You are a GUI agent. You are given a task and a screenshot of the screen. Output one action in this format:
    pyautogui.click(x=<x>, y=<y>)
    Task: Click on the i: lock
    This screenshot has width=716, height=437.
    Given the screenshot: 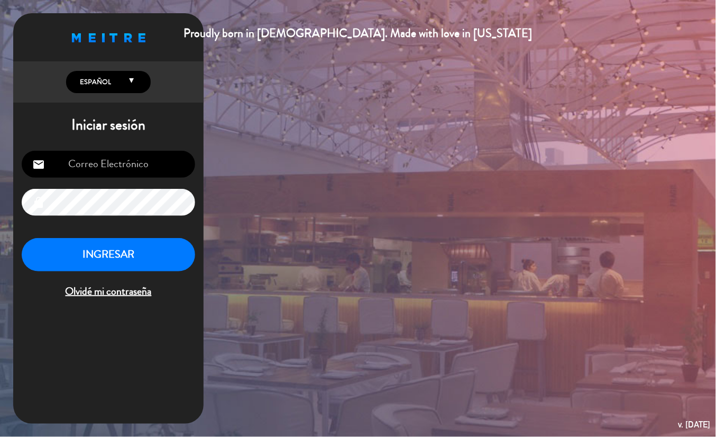 What is the action you would take?
    pyautogui.click(x=39, y=203)
    